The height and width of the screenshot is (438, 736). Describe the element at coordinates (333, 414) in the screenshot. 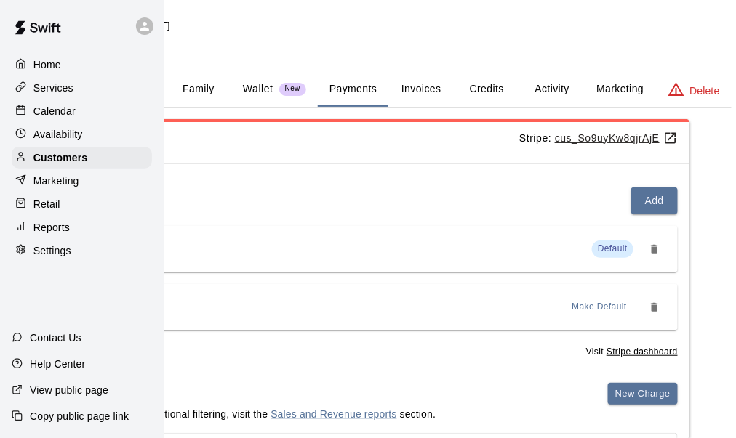

I see `a: Sales and Revenue reports` at that location.